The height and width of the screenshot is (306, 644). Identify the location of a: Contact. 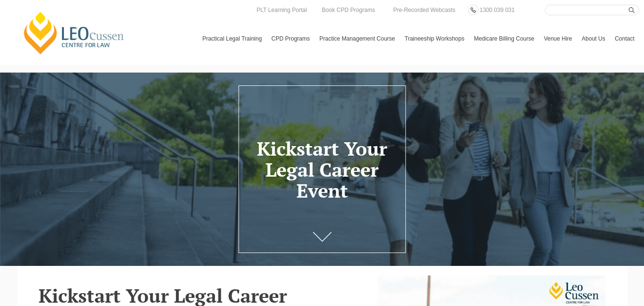
(625, 38).